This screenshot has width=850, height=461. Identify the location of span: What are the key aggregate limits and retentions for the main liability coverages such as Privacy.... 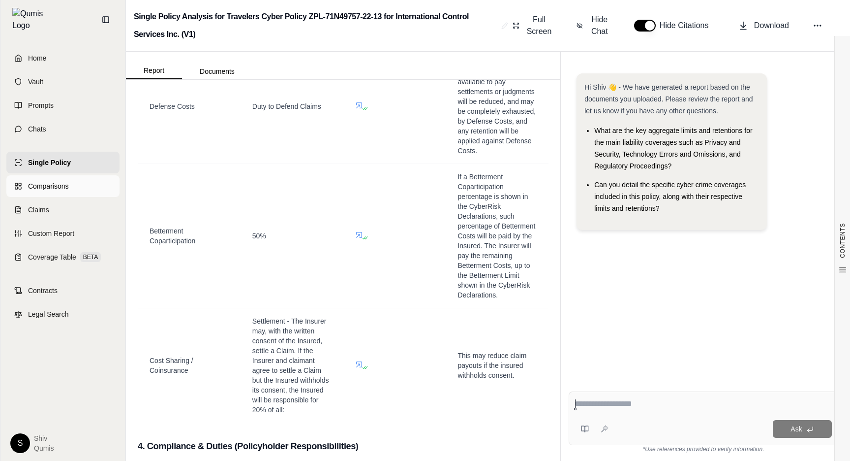
(673, 148).